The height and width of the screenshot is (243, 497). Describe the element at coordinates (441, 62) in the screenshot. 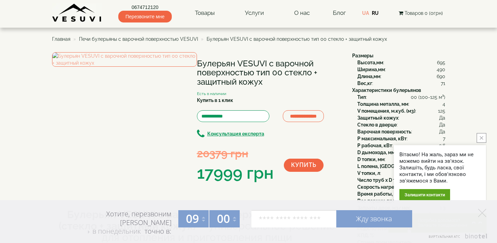

I see `span: 695` at that location.